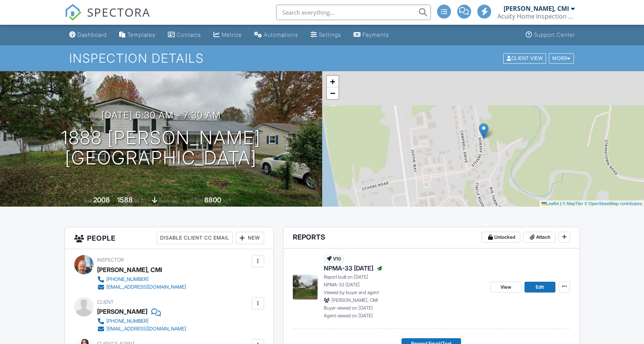 Image resolution: width=644 pixels, height=344 pixels. What do you see at coordinates (195, 200) in the screenshot?
I see `span: Lot Size` at bounding box center [195, 200].